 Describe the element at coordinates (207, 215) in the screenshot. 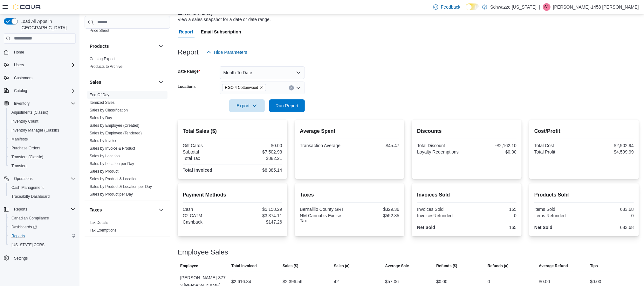

I see `div: G2 CATM` at that location.